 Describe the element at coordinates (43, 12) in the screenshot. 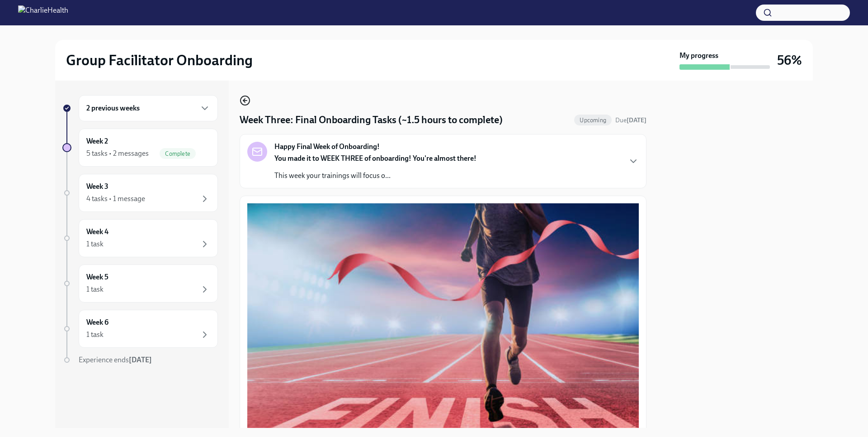

I see `img: CharlieHealth` at that location.